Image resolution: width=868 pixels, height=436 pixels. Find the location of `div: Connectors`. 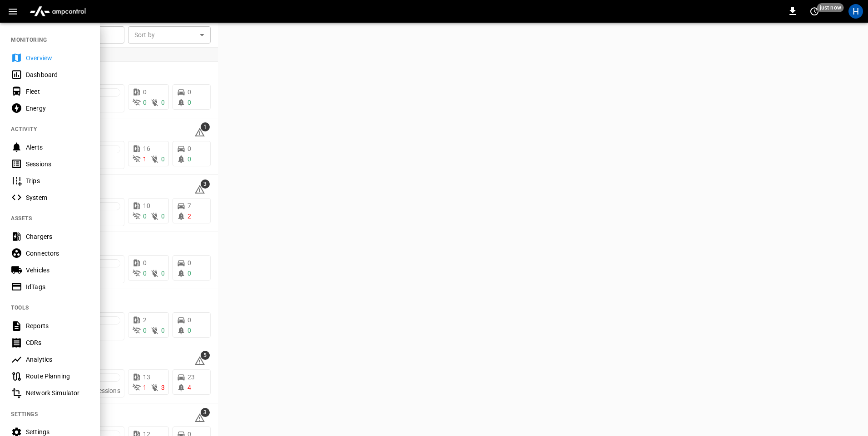

div: Connectors is located at coordinates (57, 253).